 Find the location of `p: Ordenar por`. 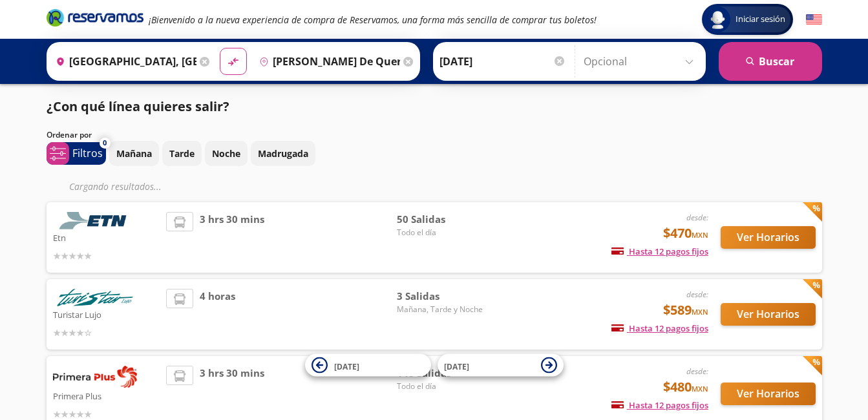

p: Ordenar por is located at coordinates (69, 135).